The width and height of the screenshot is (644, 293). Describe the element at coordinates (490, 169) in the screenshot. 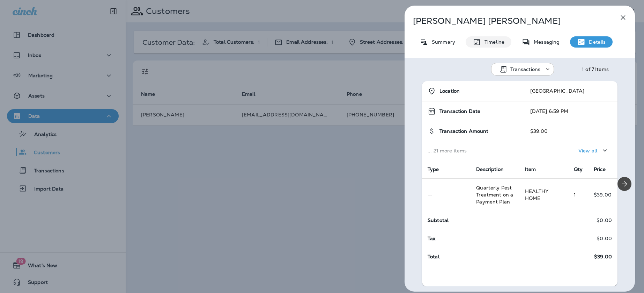

I see `span: Description` at that location.